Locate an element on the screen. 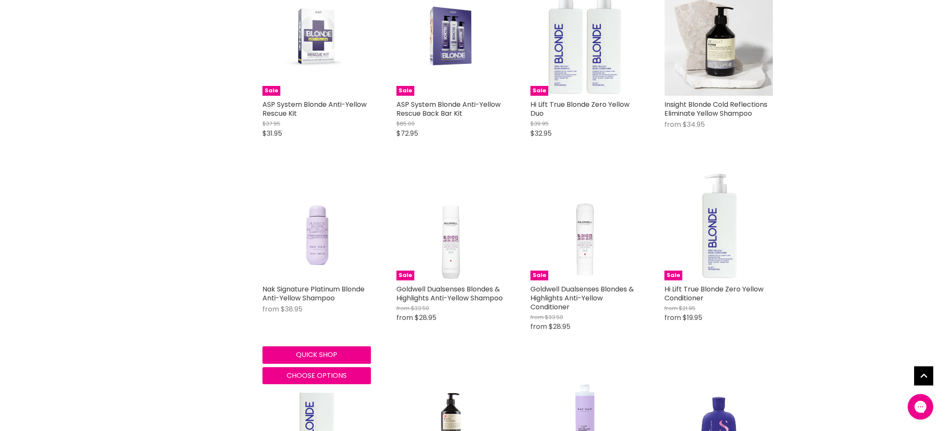  a: Insight Blonde Cold Reflections Eliminate Yellow Shampoo is located at coordinates (716, 109).